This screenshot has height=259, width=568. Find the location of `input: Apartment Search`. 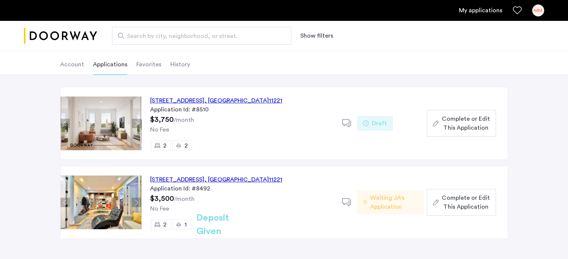

input: Apartment Search is located at coordinates (202, 36).